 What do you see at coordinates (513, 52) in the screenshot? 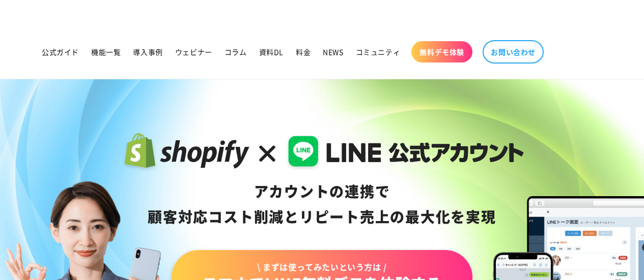
I see `a: お問い合わせ` at bounding box center [513, 52].